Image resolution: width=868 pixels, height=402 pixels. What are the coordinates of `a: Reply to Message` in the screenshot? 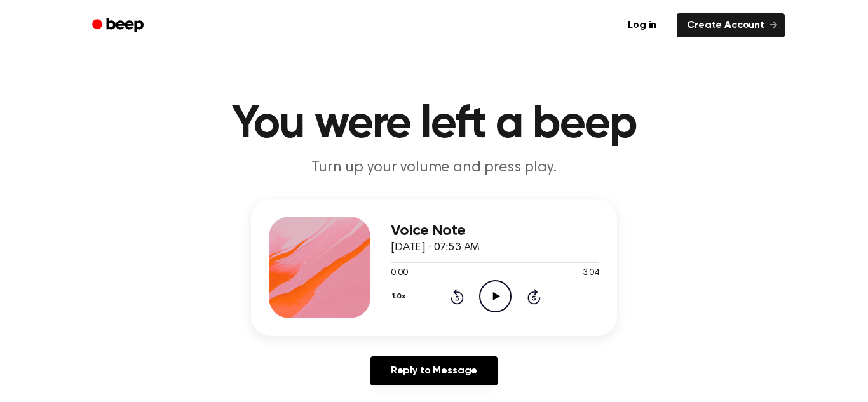 It's located at (434, 371).